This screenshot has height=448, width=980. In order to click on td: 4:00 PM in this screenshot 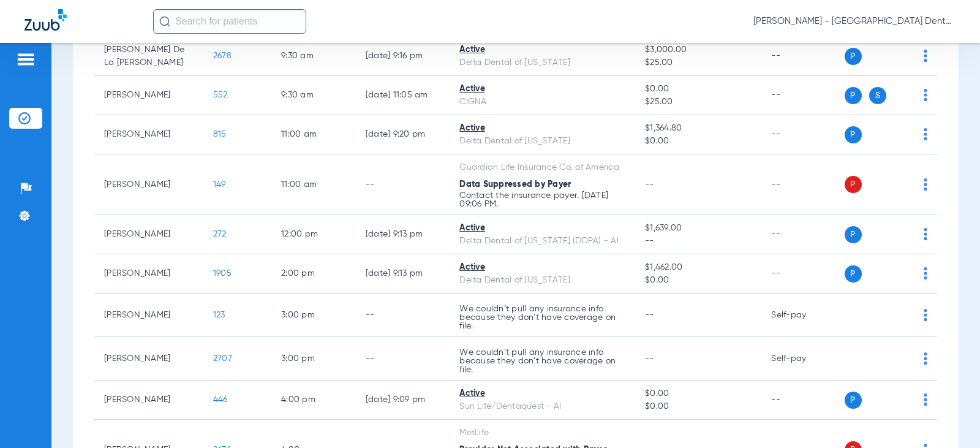, I will do `click(314, 400)`.